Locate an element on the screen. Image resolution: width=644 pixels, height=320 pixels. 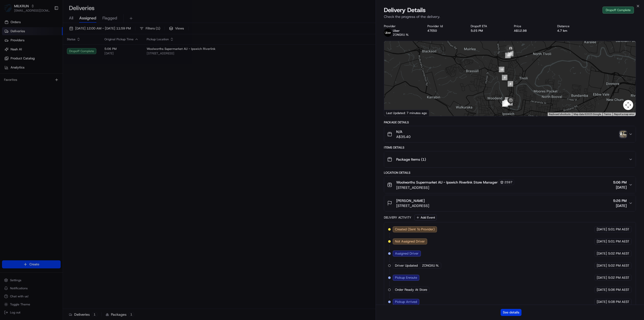
button: Map camera controls is located at coordinates (628, 105).